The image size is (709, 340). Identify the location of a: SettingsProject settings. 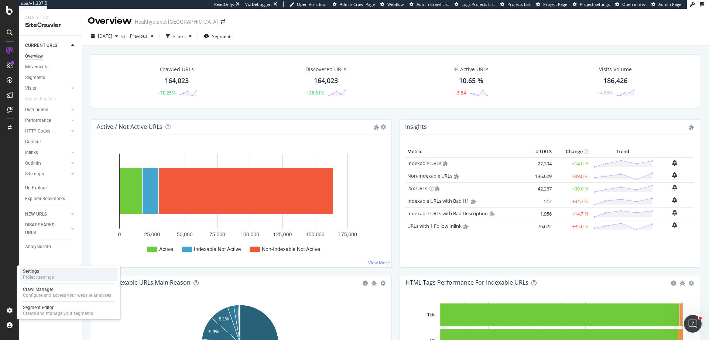
(69, 274).